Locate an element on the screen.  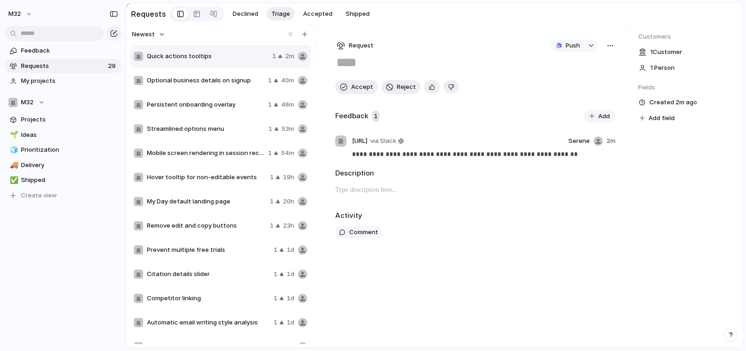
span: Persistent onboarding overlay is located at coordinates (205, 105).